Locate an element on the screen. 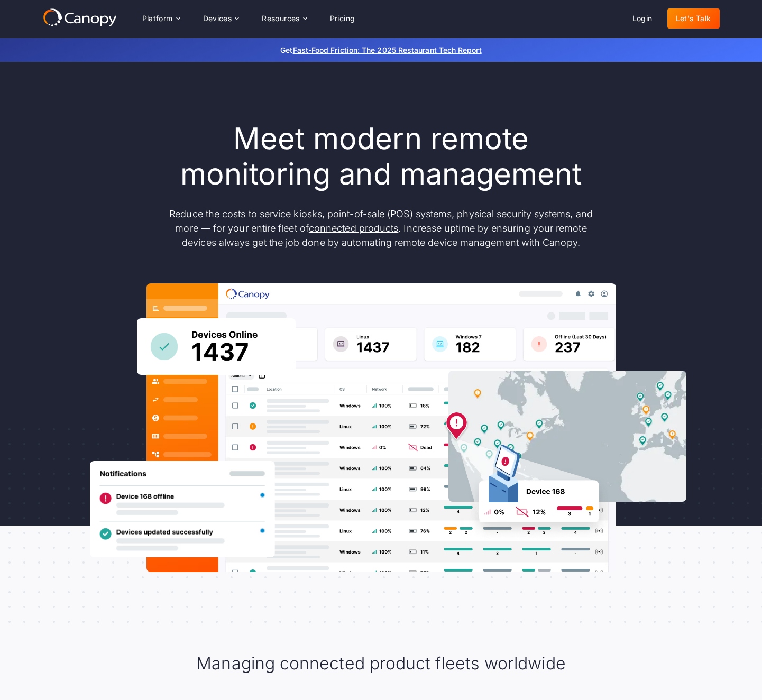  p: Get is located at coordinates (381, 50).